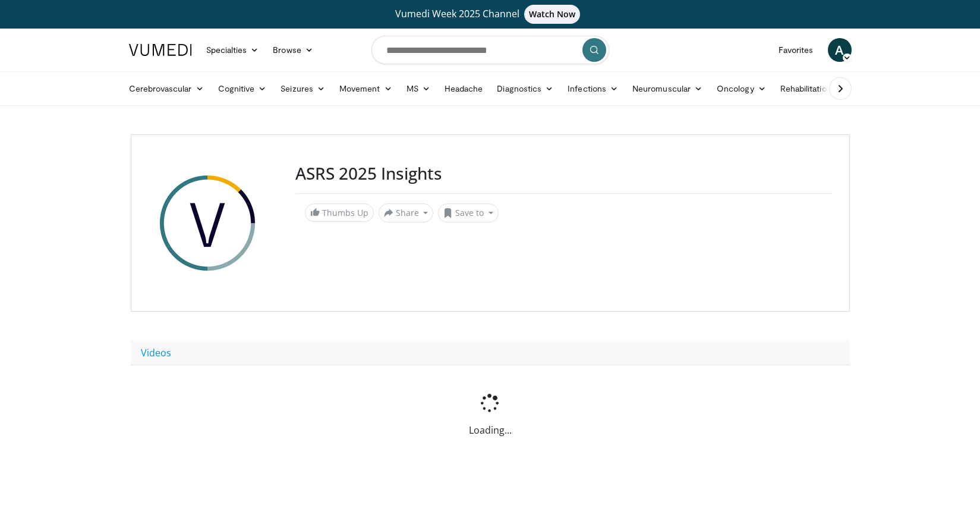 This screenshot has height=511, width=980. I want to click on a: Videos, so click(156, 352).